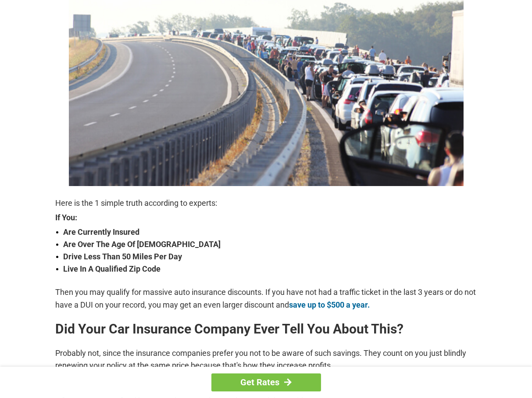  I want to click on a: save up to $500 a year., so click(330, 305).